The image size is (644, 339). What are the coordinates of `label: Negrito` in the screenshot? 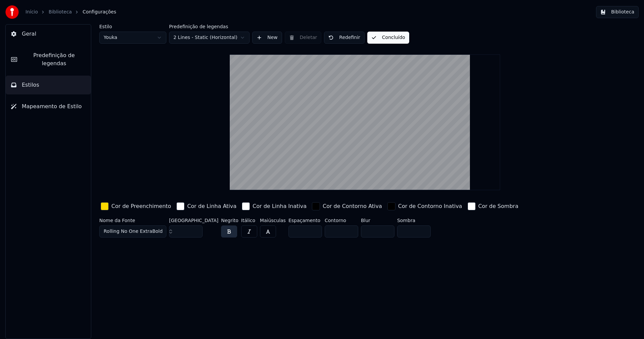 It's located at (230, 220).